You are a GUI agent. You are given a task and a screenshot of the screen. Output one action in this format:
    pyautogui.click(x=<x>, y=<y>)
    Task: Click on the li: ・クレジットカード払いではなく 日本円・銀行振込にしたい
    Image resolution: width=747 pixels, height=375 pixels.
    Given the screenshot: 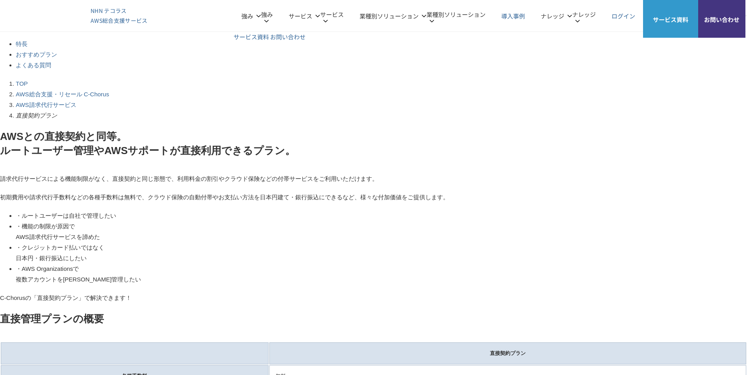 What is the action you would take?
    pyautogui.click(x=381, y=253)
    